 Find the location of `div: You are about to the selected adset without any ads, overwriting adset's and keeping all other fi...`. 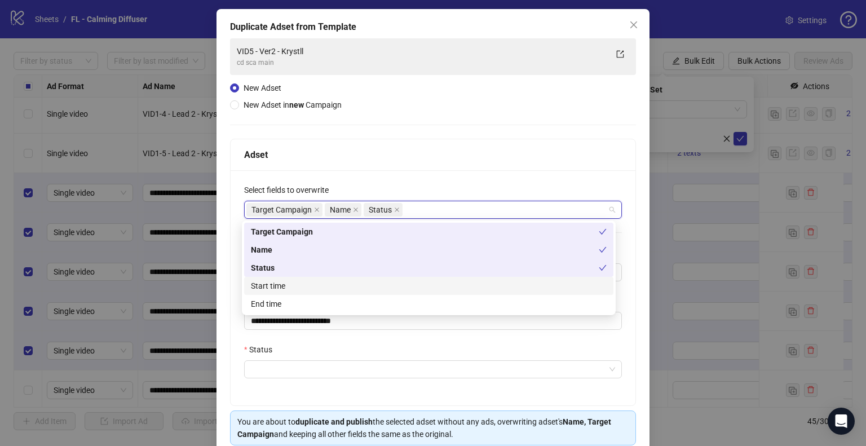

div: You are about to the selected adset without any ads, overwriting adset's and keeping all other fi... is located at coordinates (433, 428).